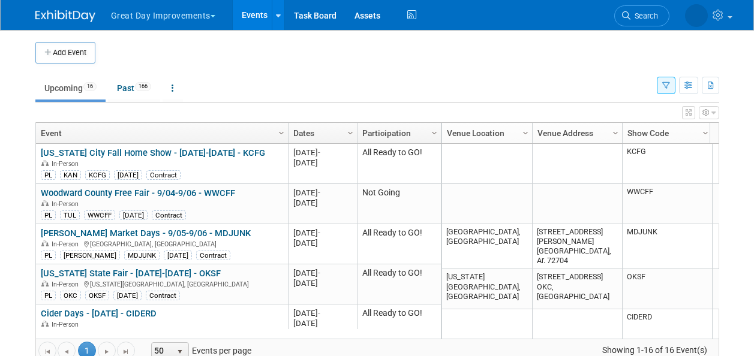 This screenshot has width=754, height=356. Describe the element at coordinates (667, 329) in the screenshot. I see `td: CIDERD` at that location.